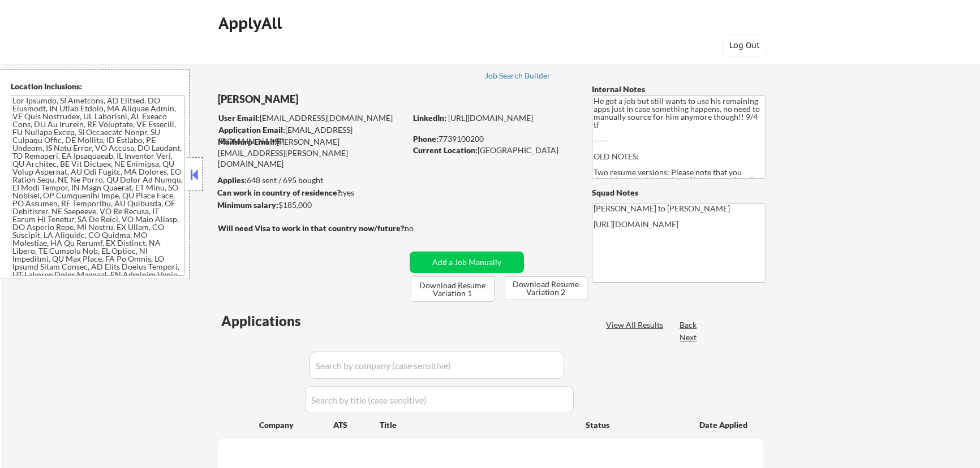 The image size is (980, 468). I want to click on div: no, so click(421, 228).